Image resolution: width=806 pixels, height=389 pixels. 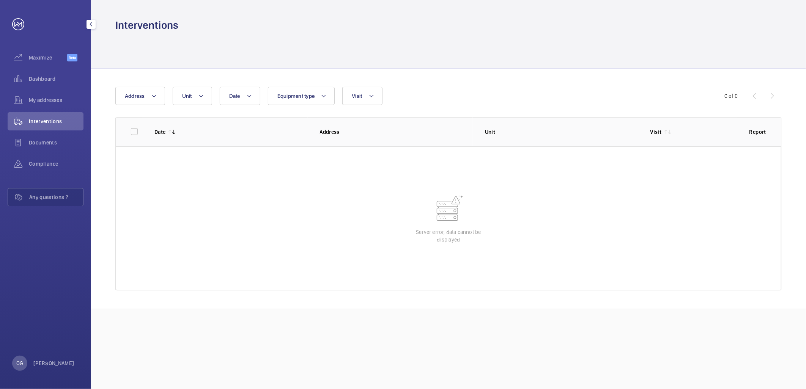 I want to click on span: Maximize, so click(x=48, y=58).